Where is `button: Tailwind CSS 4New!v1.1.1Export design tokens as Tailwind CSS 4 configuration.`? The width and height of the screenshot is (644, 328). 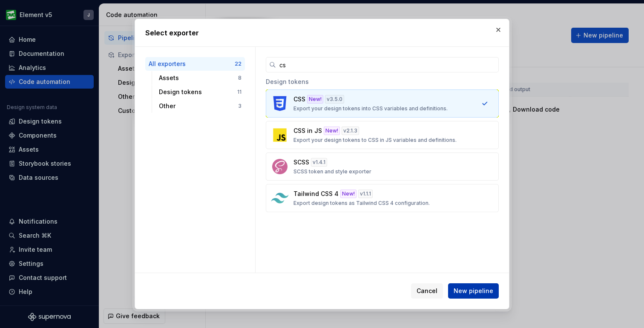
button: Tailwind CSS 4New!v1.1.1Export design tokens as Tailwind CSS 4 configuration. is located at coordinates (382, 198).